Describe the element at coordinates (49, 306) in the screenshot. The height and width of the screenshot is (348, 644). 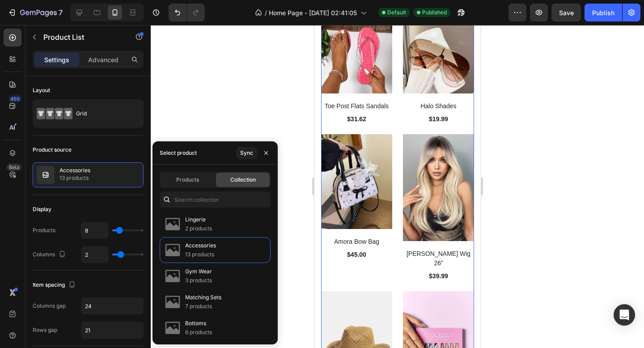
I see `div: Columns gap` at that location.